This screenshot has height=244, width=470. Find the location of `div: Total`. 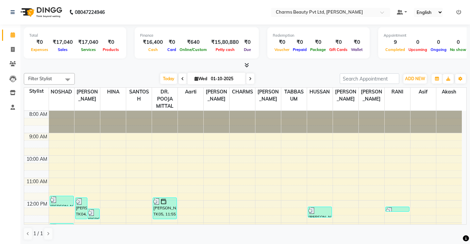

div: Total is located at coordinates (75, 35).